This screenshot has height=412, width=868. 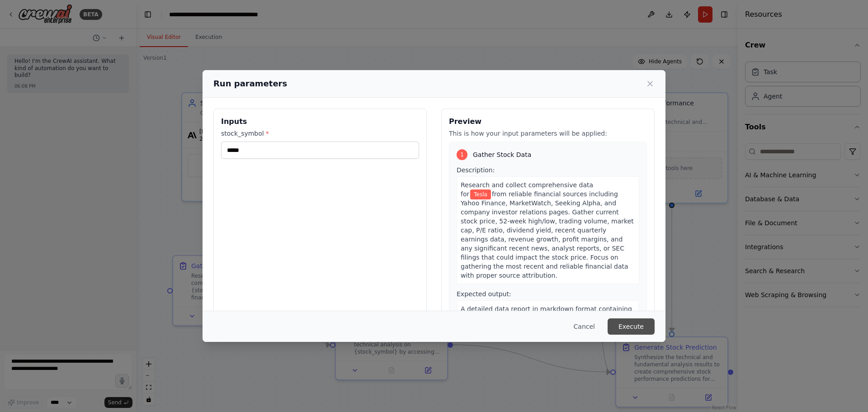 What do you see at coordinates (631, 326) in the screenshot?
I see `button: Execute` at bounding box center [631, 326].